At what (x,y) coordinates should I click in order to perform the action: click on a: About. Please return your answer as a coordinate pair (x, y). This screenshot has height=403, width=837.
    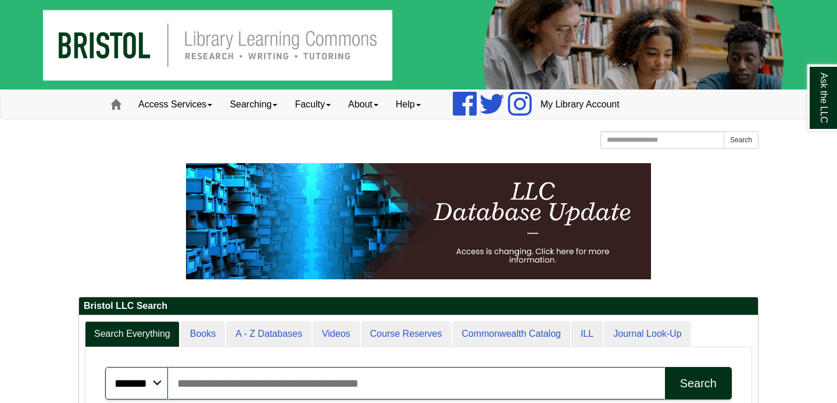
    Looking at the image, I should click on (363, 105).